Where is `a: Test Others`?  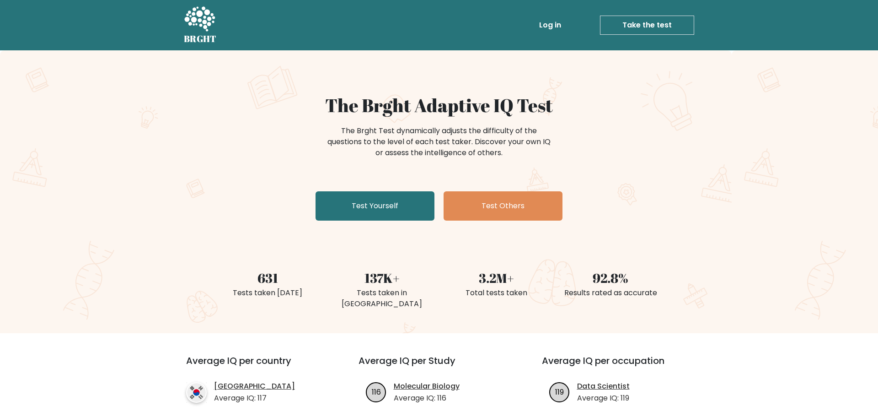
a: Test Others is located at coordinates (503, 206).